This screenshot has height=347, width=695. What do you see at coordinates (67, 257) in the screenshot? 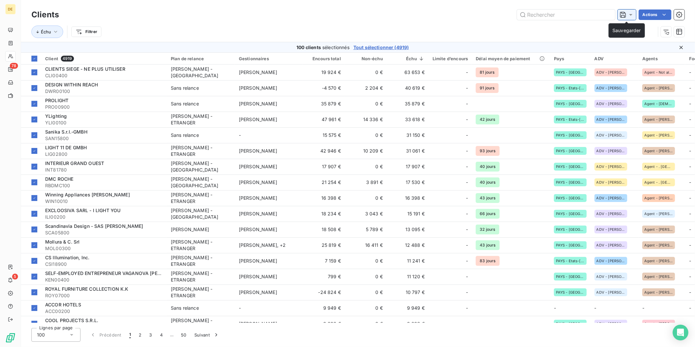
I see `span: CS Illumination, Inc.` at bounding box center [67, 257].